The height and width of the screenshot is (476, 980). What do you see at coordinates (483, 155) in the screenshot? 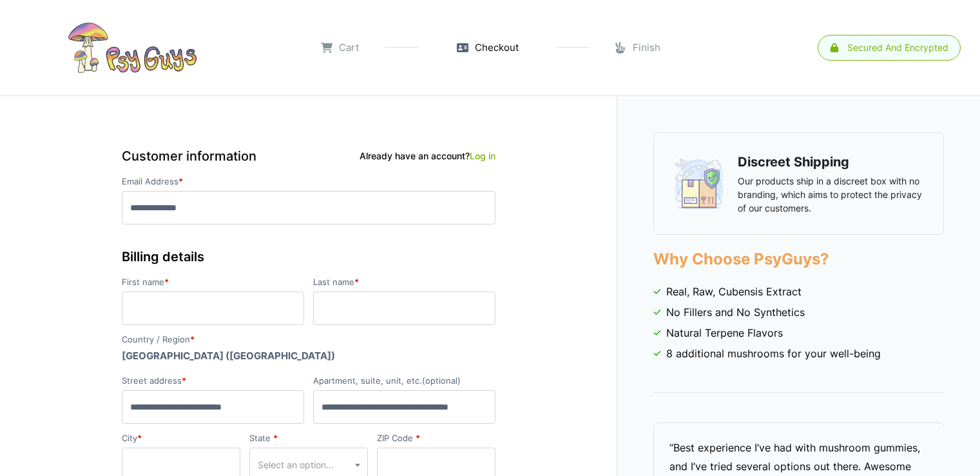
I see `a: Log in` at bounding box center [483, 155].